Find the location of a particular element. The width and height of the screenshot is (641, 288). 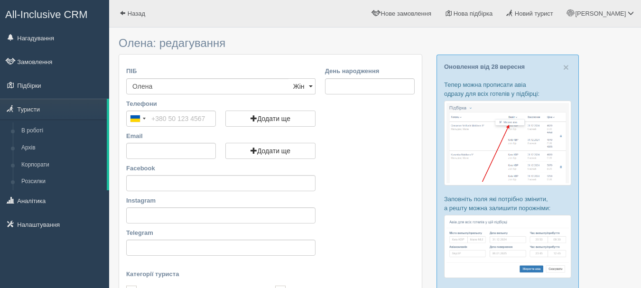

a: All-Inclusive CRM is located at coordinates (55, 13).